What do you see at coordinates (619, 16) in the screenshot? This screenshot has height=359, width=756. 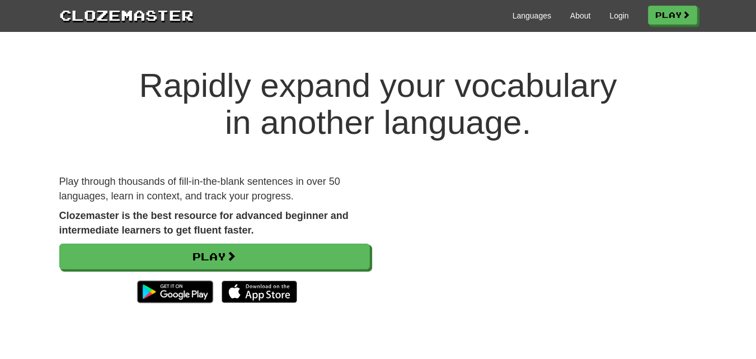 I see `a: Login` at bounding box center [619, 16].